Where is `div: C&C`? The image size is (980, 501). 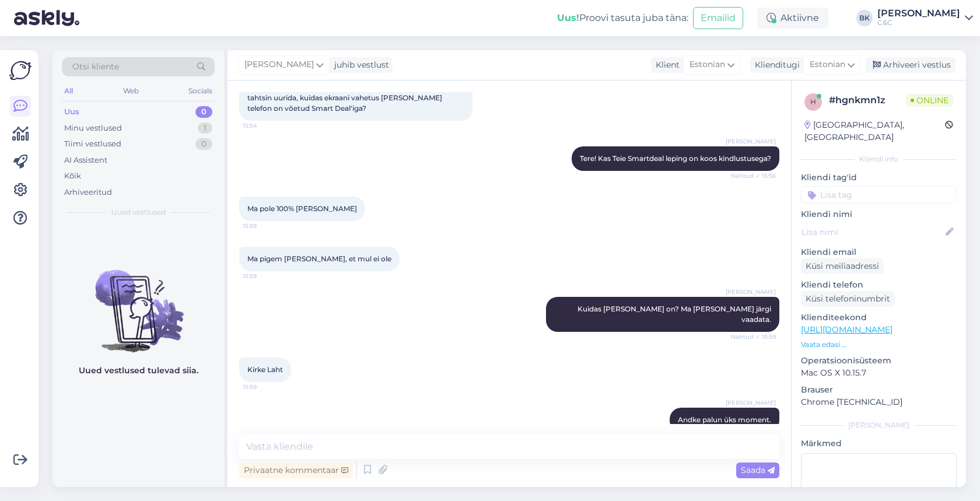
div: C&C is located at coordinates (919, 23).